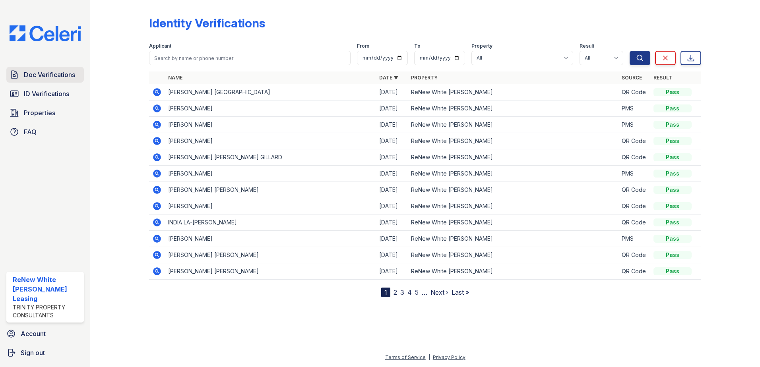 The image size is (760, 367). I want to click on a: Doc Verifications, so click(45, 75).